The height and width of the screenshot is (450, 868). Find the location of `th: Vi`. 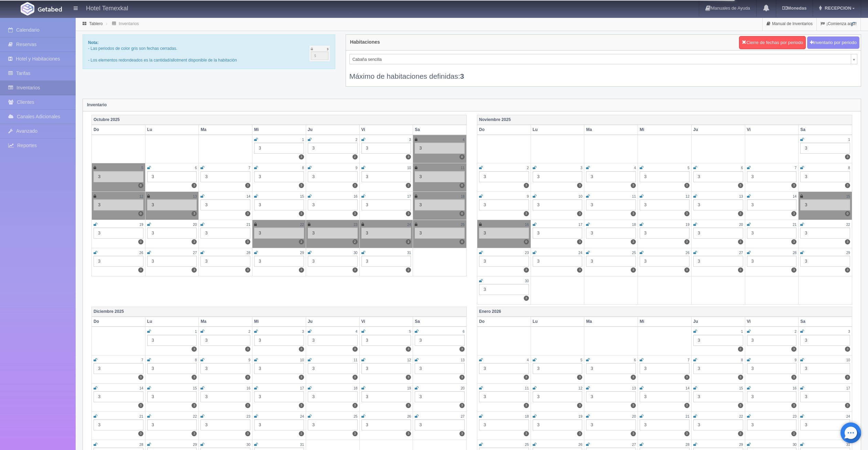

th: Vi is located at coordinates (772, 130).